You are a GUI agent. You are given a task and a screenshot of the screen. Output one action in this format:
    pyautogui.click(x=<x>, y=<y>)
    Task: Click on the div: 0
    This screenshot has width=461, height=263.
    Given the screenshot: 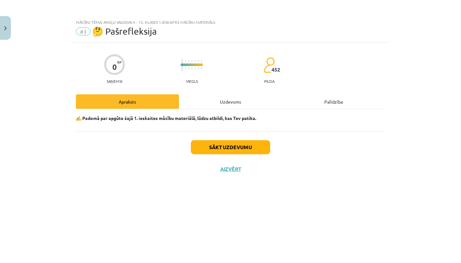 What is the action you would take?
    pyautogui.click(x=115, y=67)
    